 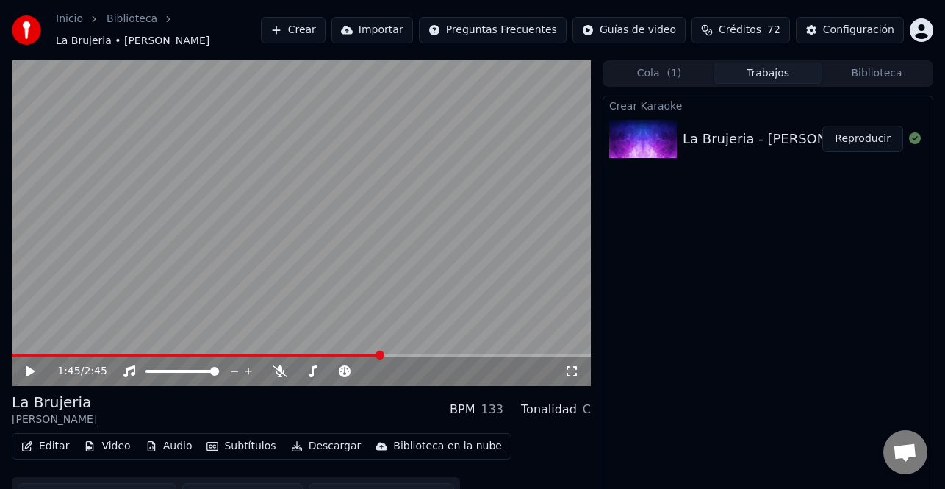 I want to click on button: Editar, so click(x=45, y=446).